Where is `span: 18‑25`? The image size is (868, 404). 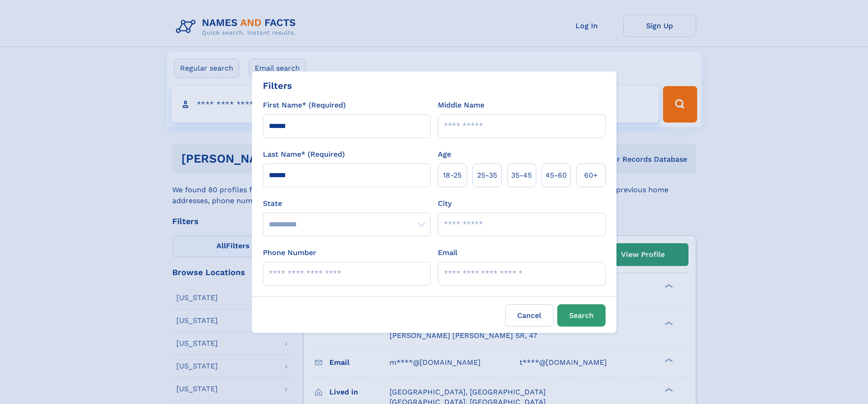
span: 18‑25 is located at coordinates (452, 176).